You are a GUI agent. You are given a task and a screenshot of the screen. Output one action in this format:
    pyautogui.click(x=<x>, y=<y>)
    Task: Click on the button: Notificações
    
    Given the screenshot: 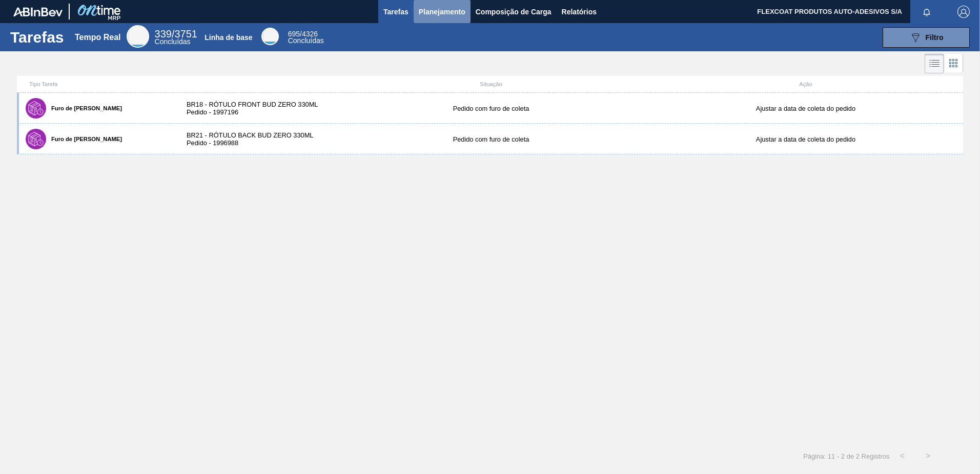 What is the action you would take?
    pyautogui.click(x=927, y=12)
    